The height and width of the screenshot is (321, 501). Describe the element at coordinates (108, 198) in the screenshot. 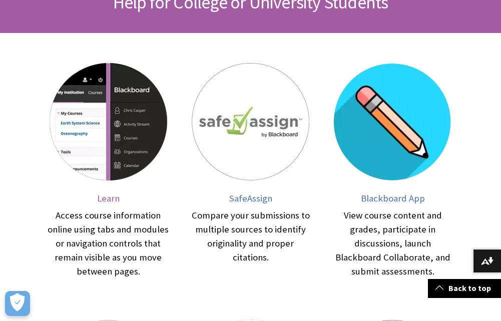

I see `span: Learn` at that location.